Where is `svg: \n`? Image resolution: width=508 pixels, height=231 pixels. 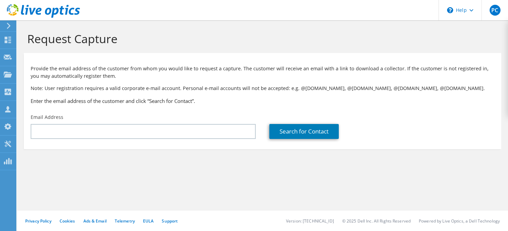 svg: \n is located at coordinates (450, 10).